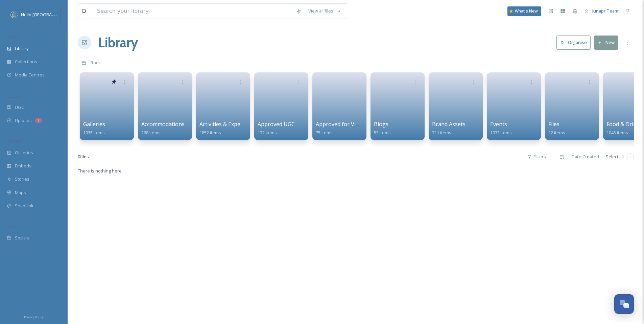 This screenshot has height=324, width=644. What do you see at coordinates (19, 107) in the screenshot?
I see `span: UGC` at bounding box center [19, 107].